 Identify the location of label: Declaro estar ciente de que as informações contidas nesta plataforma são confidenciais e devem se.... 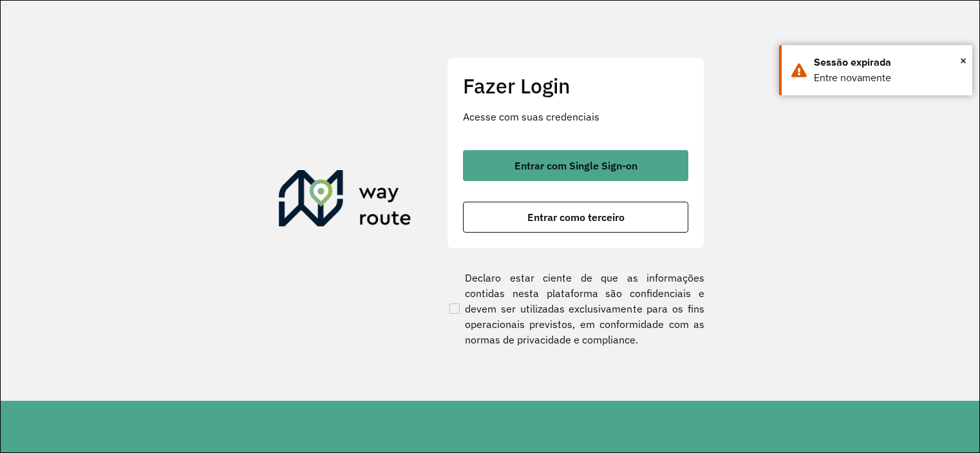
(576, 309).